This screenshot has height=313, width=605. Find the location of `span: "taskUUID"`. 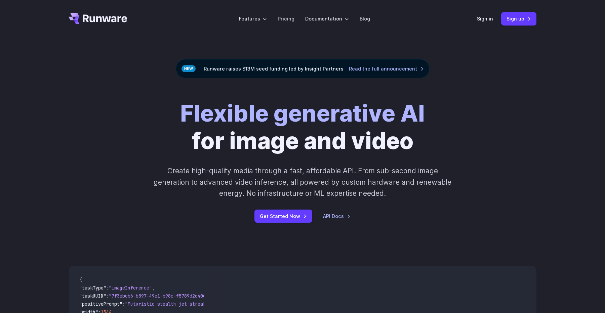

span: "taskUUID" is located at coordinates (93, 296).